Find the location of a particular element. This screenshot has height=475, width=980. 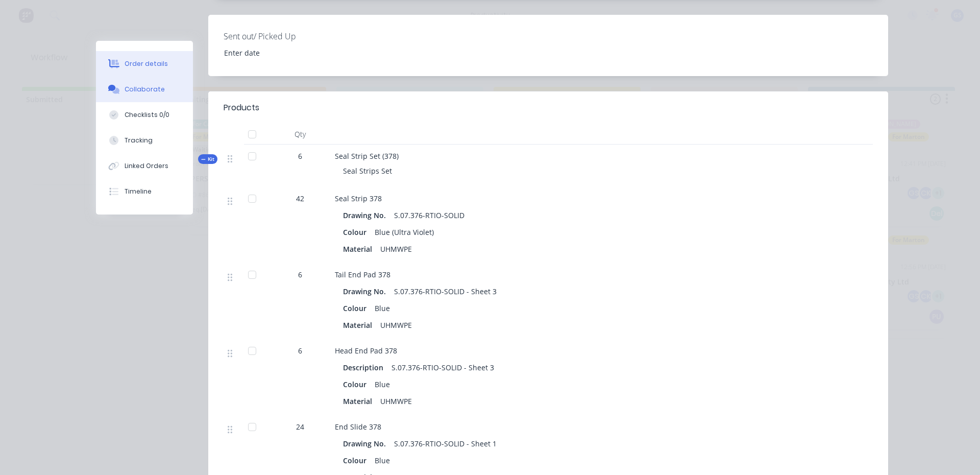

label: Sent out/ Picked Up is located at coordinates (288, 36).